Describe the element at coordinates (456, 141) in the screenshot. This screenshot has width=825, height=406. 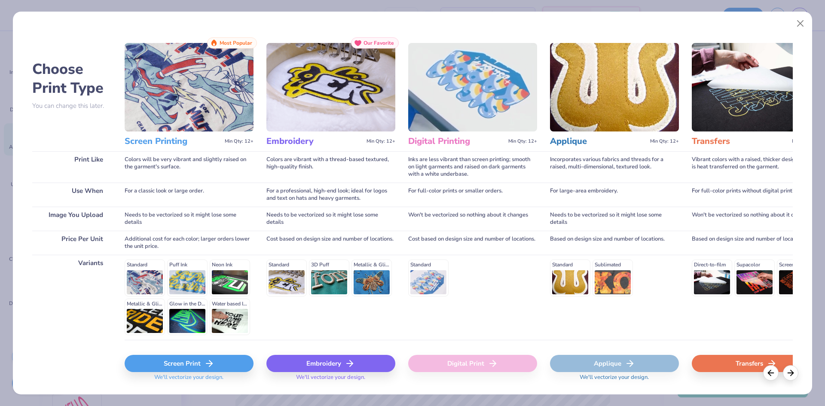
I see `h3: Digital Printing` at that location.